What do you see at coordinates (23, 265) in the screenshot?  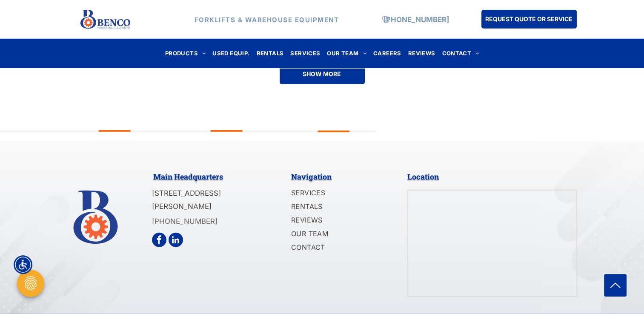 I see `div: Accessibility Menu` at bounding box center [23, 265].